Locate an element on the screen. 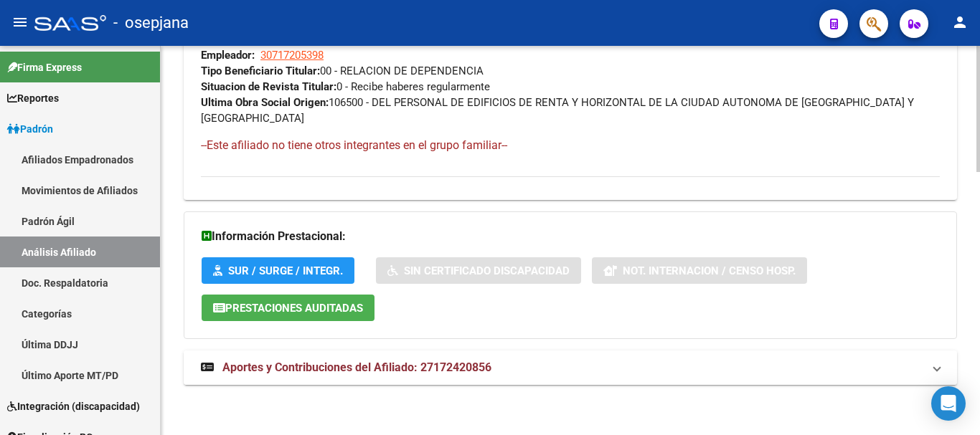 The image size is (980, 435). span: Integración (discapacidad) is located at coordinates (73, 407).